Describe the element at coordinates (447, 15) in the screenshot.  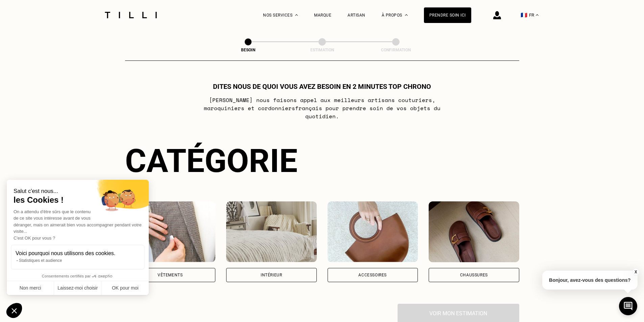
I see `a: Prendre soin ici` at that location.